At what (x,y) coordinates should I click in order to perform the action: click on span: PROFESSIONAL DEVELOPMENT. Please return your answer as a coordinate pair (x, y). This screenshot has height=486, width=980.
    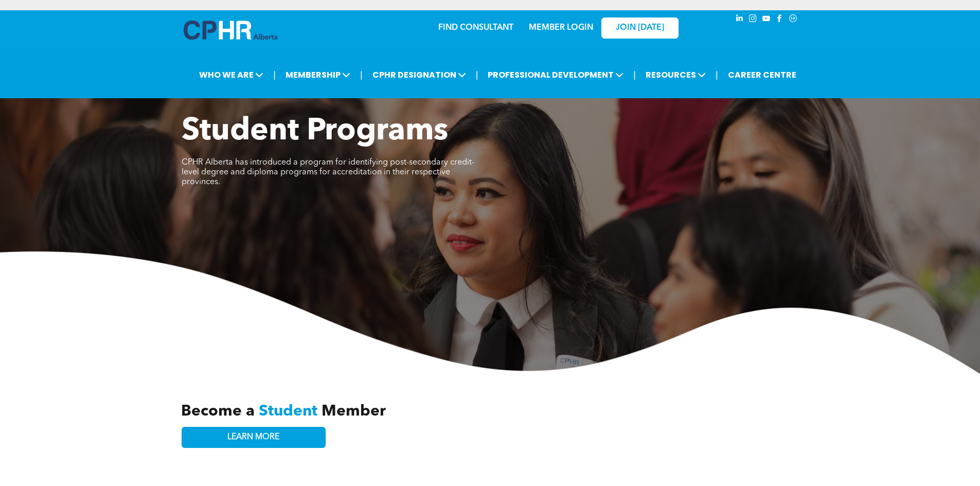
    Looking at the image, I should click on (556, 74).